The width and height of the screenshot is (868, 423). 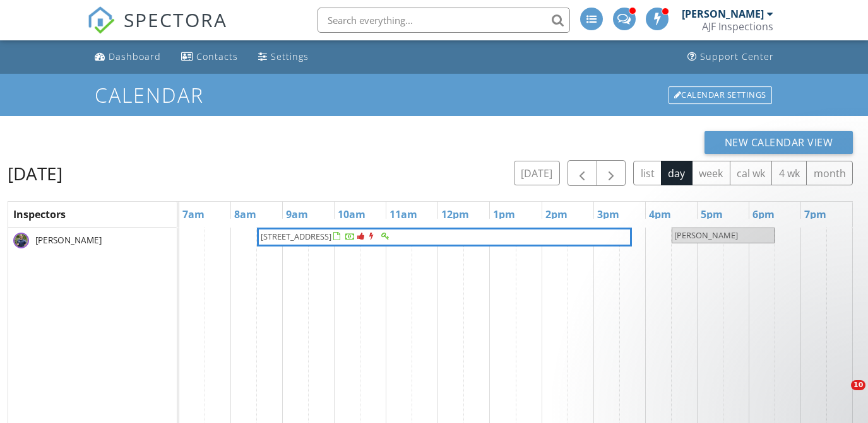 What do you see at coordinates (433, 95) in the screenshot?
I see `h1: Calendar` at bounding box center [433, 95].